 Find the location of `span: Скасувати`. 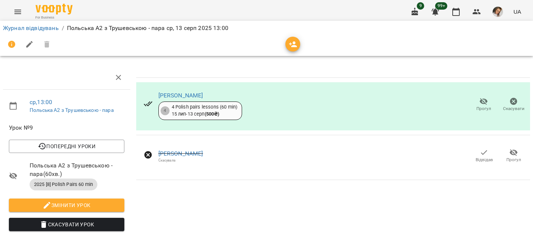

span: Скасувати is located at coordinates (514, 109).